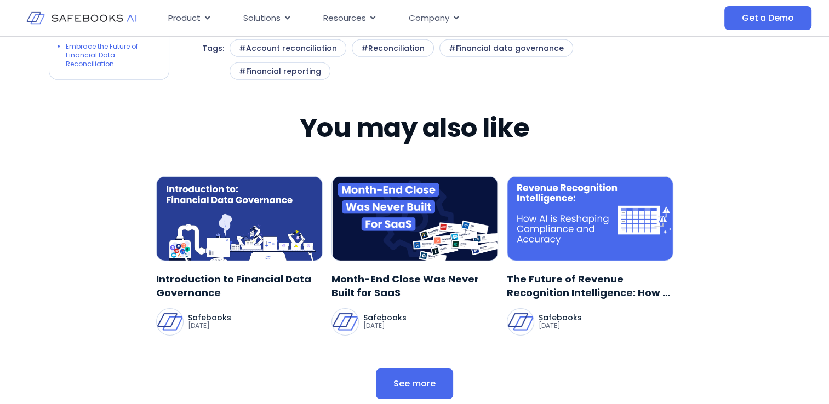 The image size is (829, 404). Describe the element at coordinates (280, 71) in the screenshot. I see `p: #Financial reporting` at that location.